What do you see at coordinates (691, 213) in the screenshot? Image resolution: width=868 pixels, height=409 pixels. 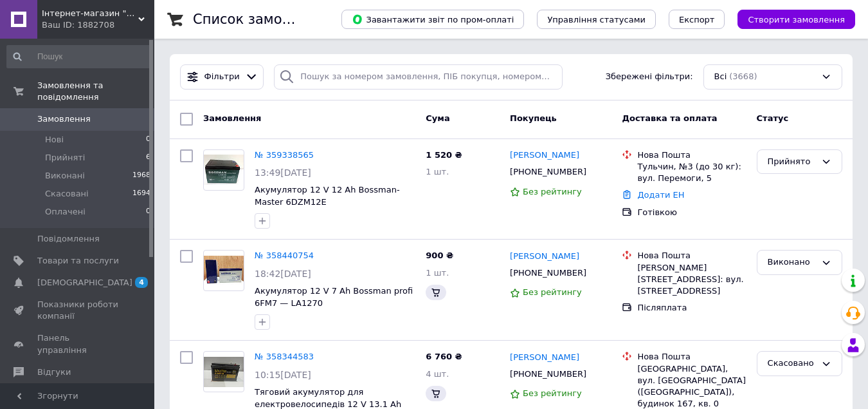 I see `div: Готівкою` at bounding box center [691, 213].